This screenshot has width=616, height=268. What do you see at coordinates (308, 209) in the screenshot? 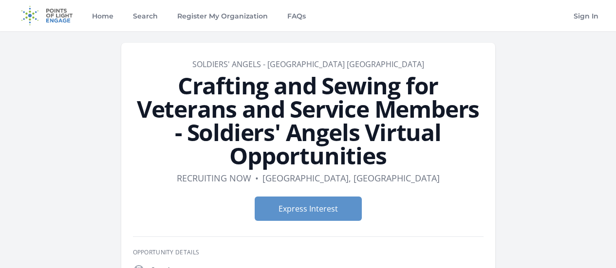
I see `button: Express Interest` at bounding box center [308, 209].